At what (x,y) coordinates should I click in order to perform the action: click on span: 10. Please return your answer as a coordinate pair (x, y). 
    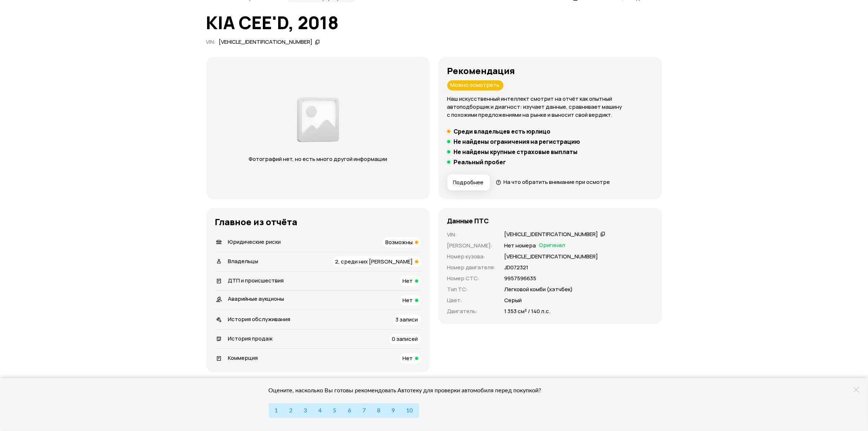
    Looking at the image, I should click on (409, 410).